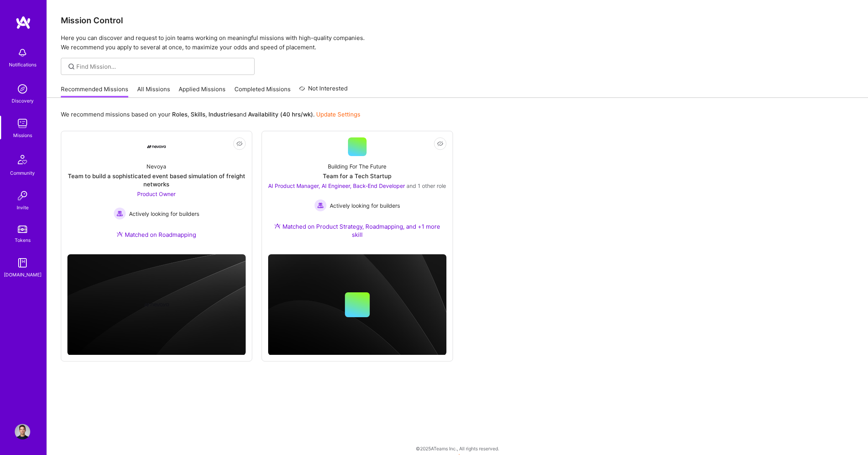 Image resolution: width=868 pixels, height=455 pixels. I want to click on div: Discovery, so click(22, 100).